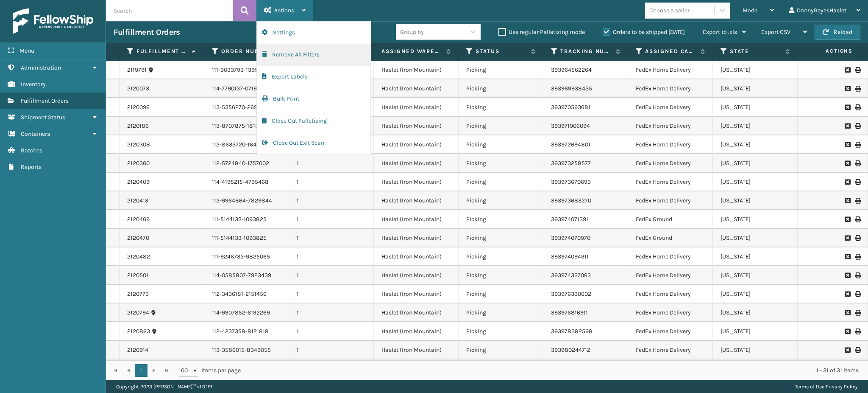 The height and width of the screenshot is (393, 868). Describe the element at coordinates (570, 107) in the screenshot. I see `a: 393970593681` at that location.